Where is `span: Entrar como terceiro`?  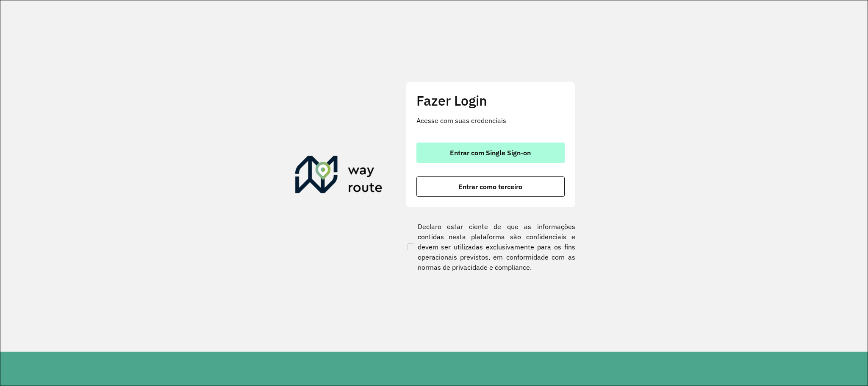 span: Entrar como terceiro is located at coordinates (490, 187).